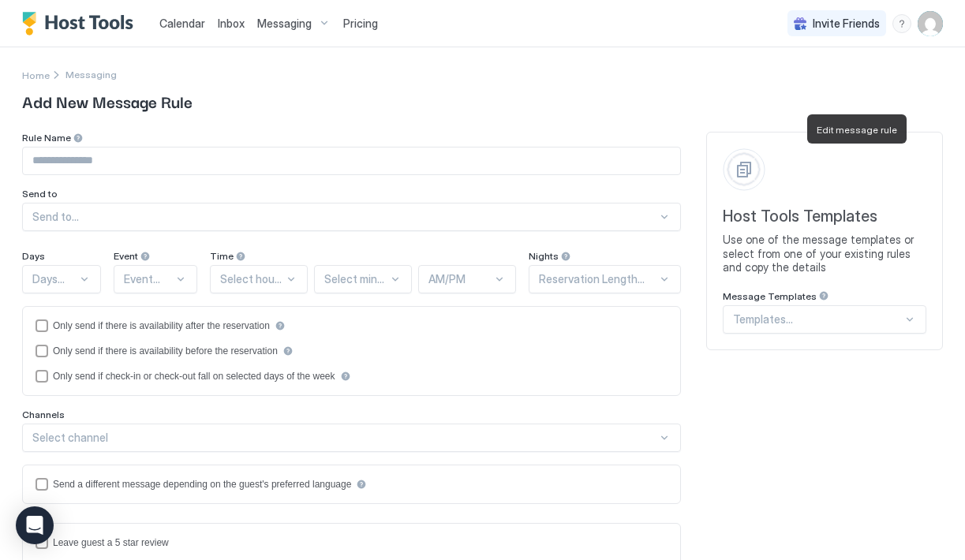 The height and width of the screenshot is (560, 965). I want to click on span: Nights, so click(544, 256).